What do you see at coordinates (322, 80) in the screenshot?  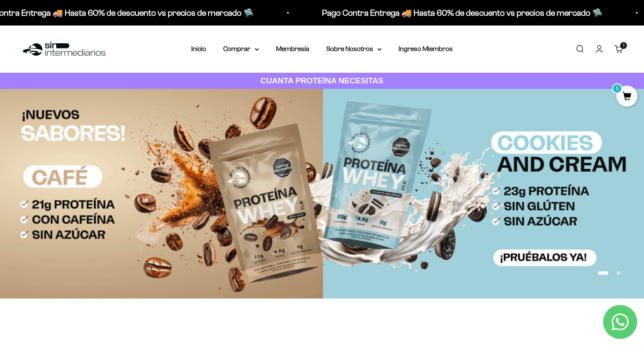 I see `strong: CUANTA PROTEÍNA NECESITAS` at bounding box center [322, 80].